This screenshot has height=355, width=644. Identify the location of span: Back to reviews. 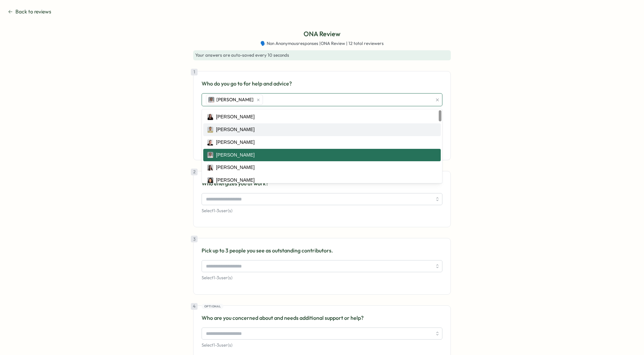
(34, 12).